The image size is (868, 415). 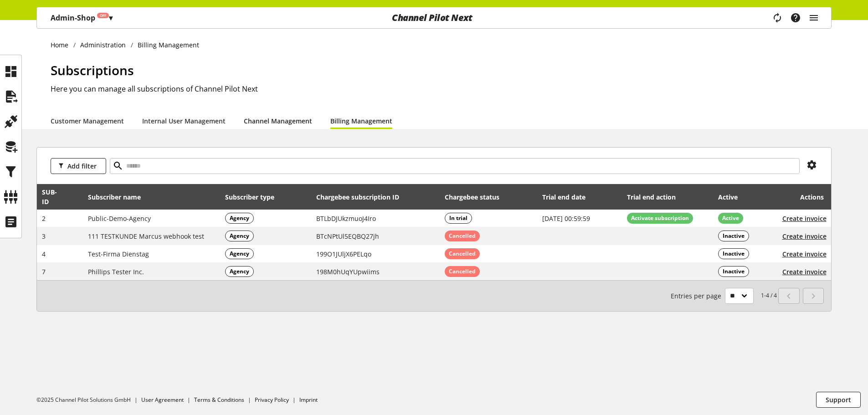 I want to click on div: SUB-ID, so click(x=54, y=196).